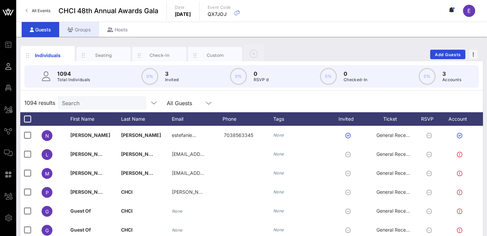 Image resolution: width=487 pixels, height=236 pixels. I want to click on div: Phone, so click(248, 119).